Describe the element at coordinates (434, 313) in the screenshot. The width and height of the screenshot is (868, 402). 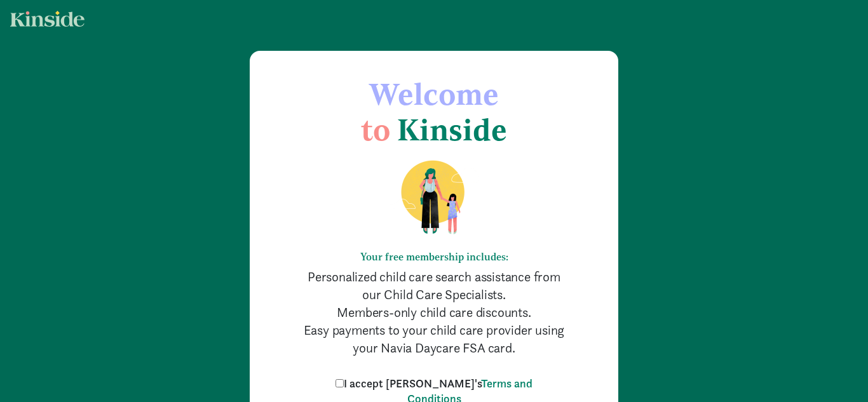
I see `p: Members-only child care discounts.` at that location.